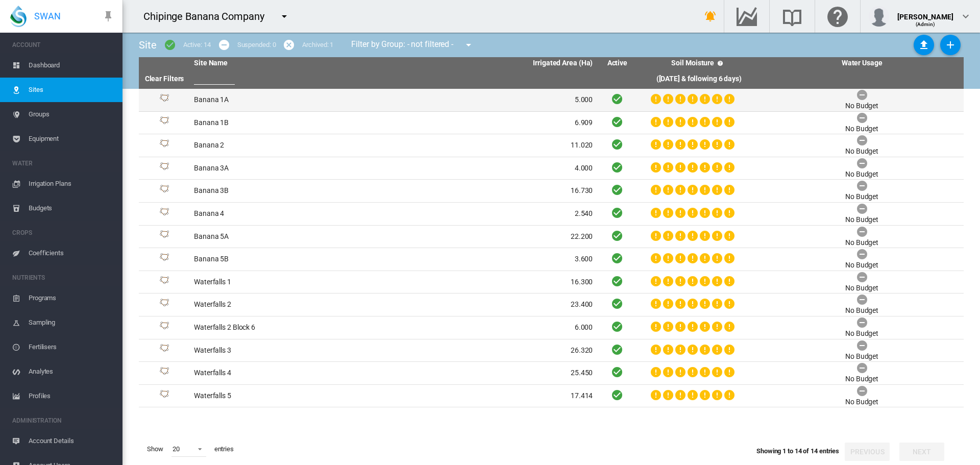 This screenshot has height=465, width=980. Describe the element at coordinates (495, 305) in the screenshot. I see `td: 23.400` at that location.